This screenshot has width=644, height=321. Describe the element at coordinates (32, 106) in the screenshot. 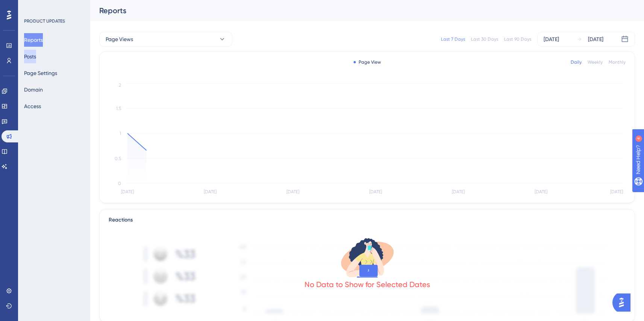

I see `button: Access` at that location.